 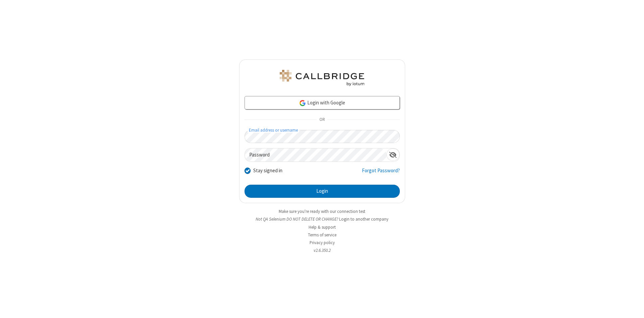 What do you see at coordinates (268, 171) in the screenshot?
I see `label: Stay signed in` at bounding box center [268, 171].